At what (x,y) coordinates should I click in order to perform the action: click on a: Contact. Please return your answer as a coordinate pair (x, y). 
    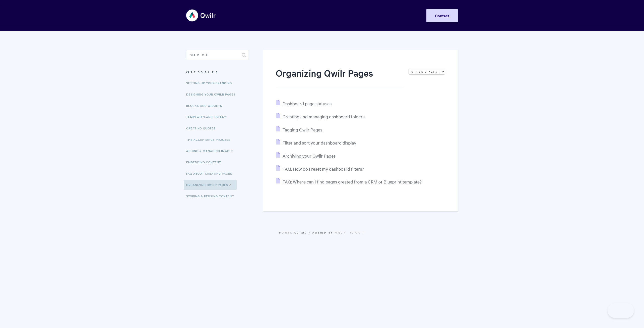
    Looking at the image, I should click on (442, 16).